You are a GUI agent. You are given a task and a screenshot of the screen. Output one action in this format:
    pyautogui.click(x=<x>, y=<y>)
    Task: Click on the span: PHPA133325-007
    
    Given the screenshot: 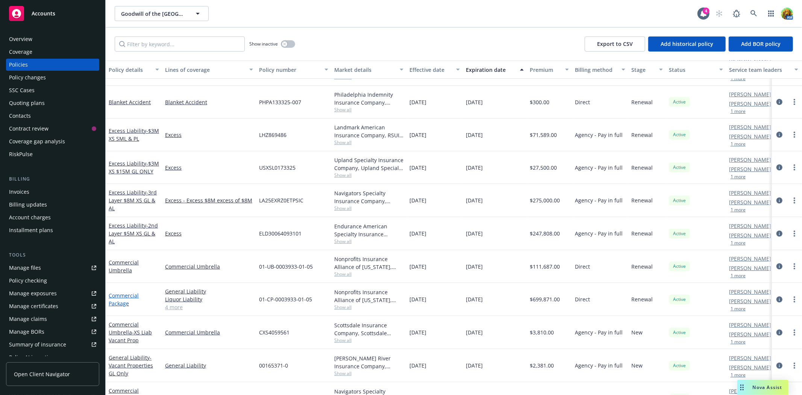 What is the action you would take?
    pyautogui.click(x=280, y=102)
    